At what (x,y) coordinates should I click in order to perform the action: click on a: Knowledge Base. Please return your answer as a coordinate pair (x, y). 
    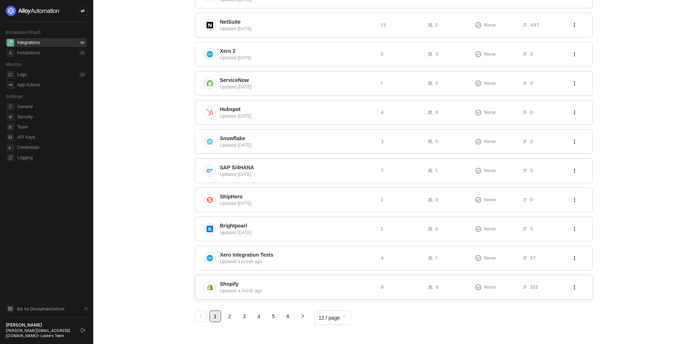
    Looking at the image, I should click on (47, 309).